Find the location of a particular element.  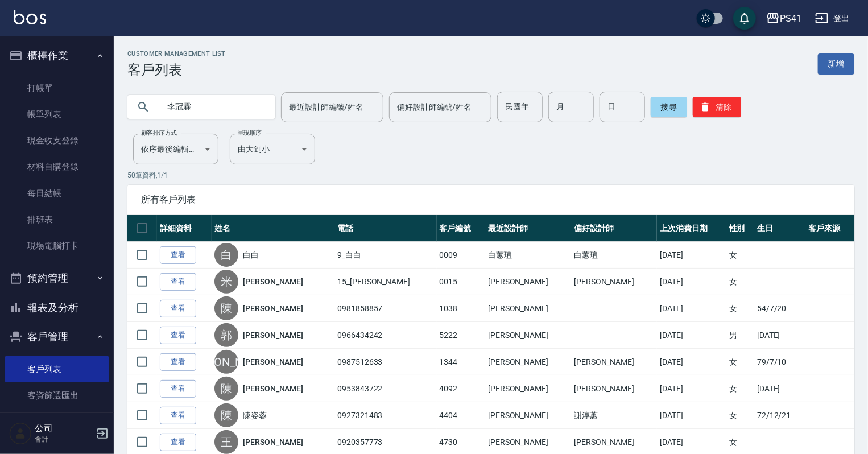

td: 0015 is located at coordinates (461, 282).